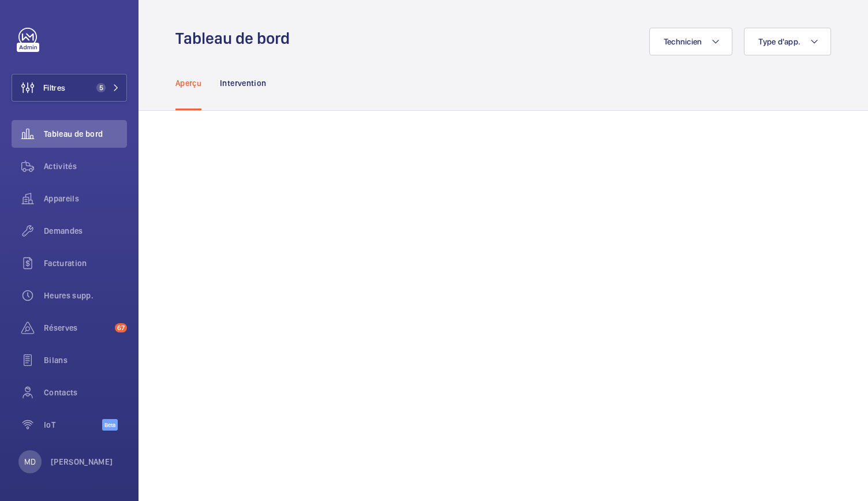  I want to click on span: Technicien, so click(683, 42).